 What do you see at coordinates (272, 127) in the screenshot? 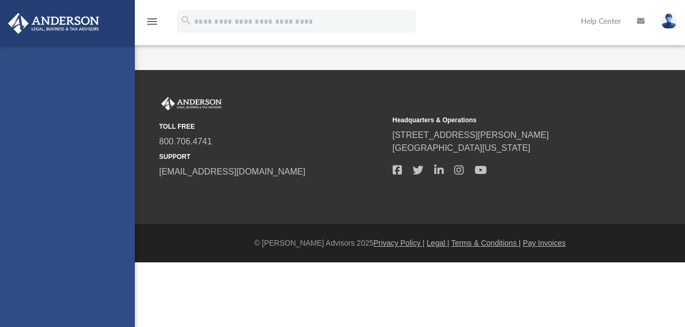
I see `small: TOLL FREE` at bounding box center [272, 127].